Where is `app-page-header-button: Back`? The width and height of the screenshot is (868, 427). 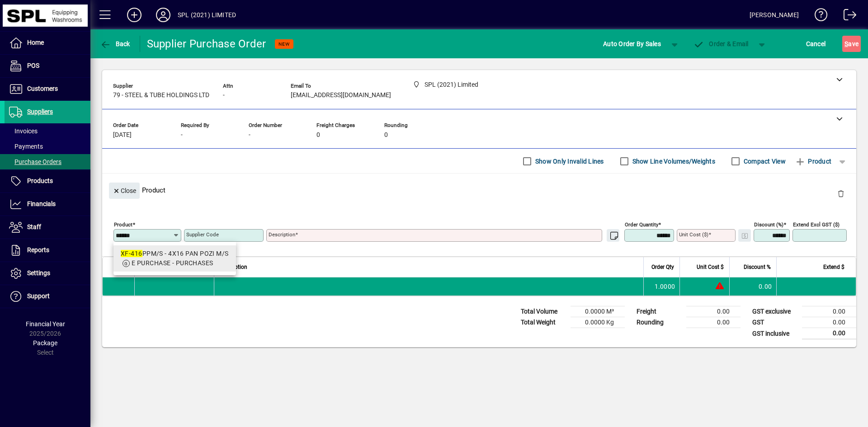 app-page-header-button: Back is located at coordinates (115, 44).